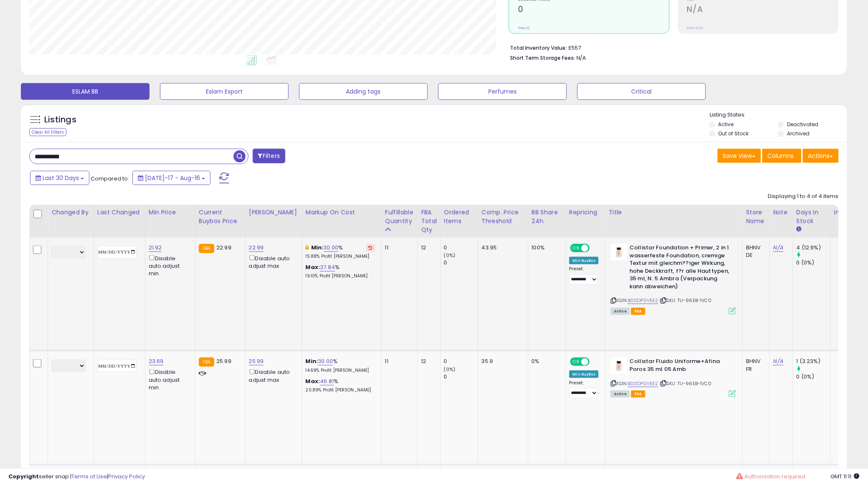 The image size is (868, 485). I want to click on span: Columns, so click(780, 156).